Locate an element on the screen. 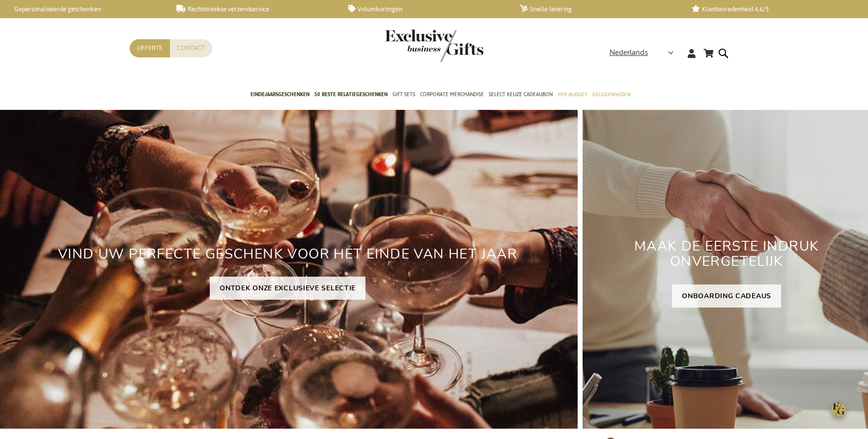  a: Volumkortingen is located at coordinates (426, 9).